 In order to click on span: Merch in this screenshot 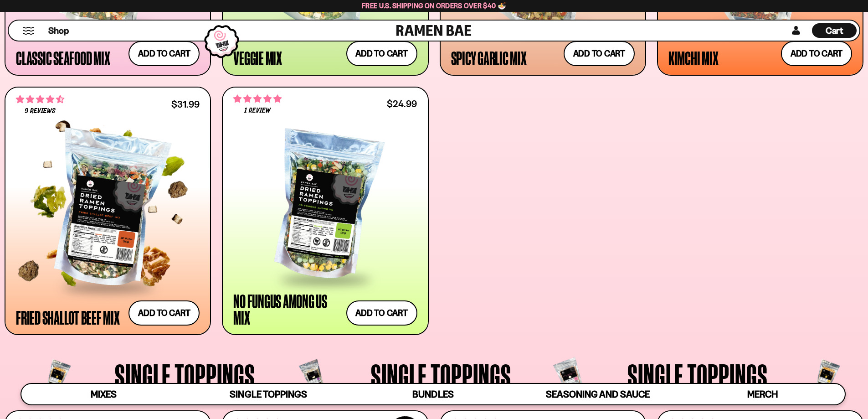, I will do `click(762, 394)`.